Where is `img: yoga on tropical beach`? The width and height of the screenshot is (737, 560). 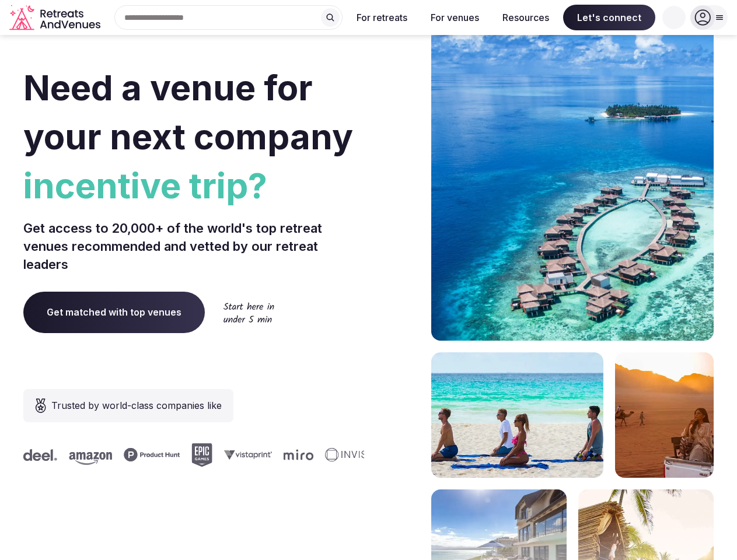 img: yoga on tropical beach is located at coordinates (518, 415).